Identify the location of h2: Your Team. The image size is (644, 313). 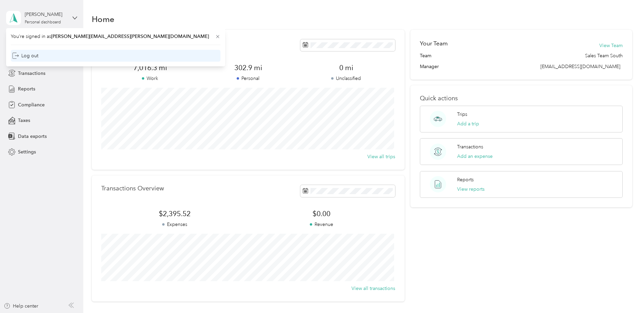
(434, 44).